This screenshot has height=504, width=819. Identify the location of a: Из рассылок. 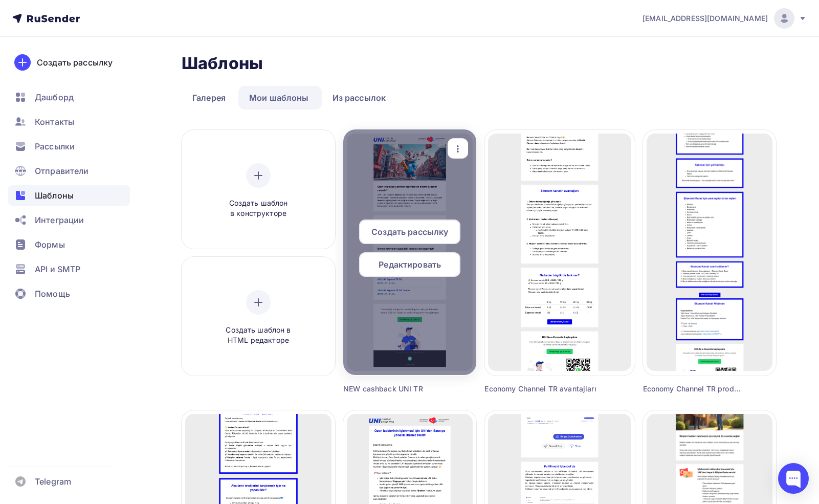
(359, 98).